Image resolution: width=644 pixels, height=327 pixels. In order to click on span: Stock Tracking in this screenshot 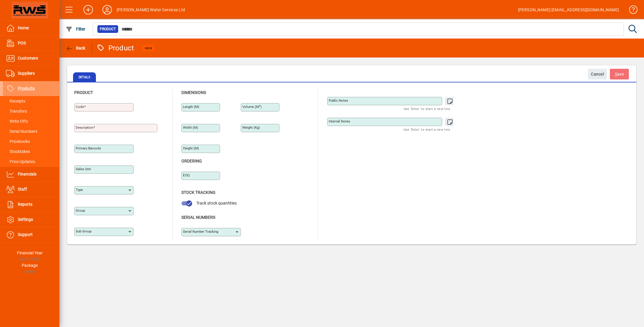, I will do `click(199, 192)`.